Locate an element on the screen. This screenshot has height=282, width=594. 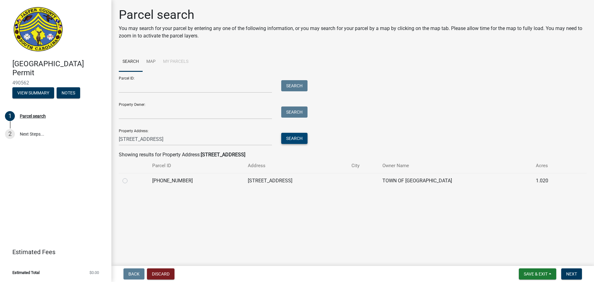
th: Owner Name is located at coordinates (455, 165).